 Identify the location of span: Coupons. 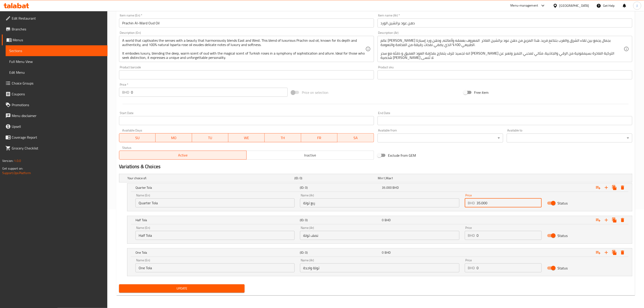
(58, 94).